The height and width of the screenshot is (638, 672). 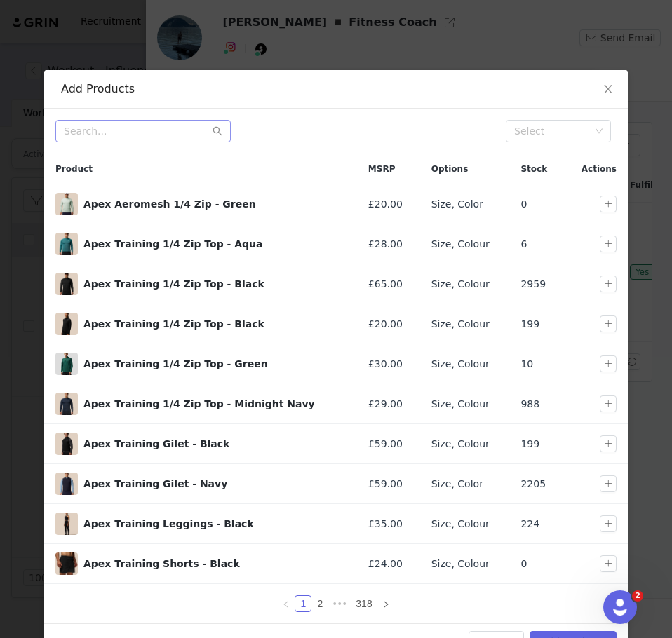 What do you see at coordinates (552, 131) in the screenshot?
I see `div: Select` at bounding box center [552, 131].